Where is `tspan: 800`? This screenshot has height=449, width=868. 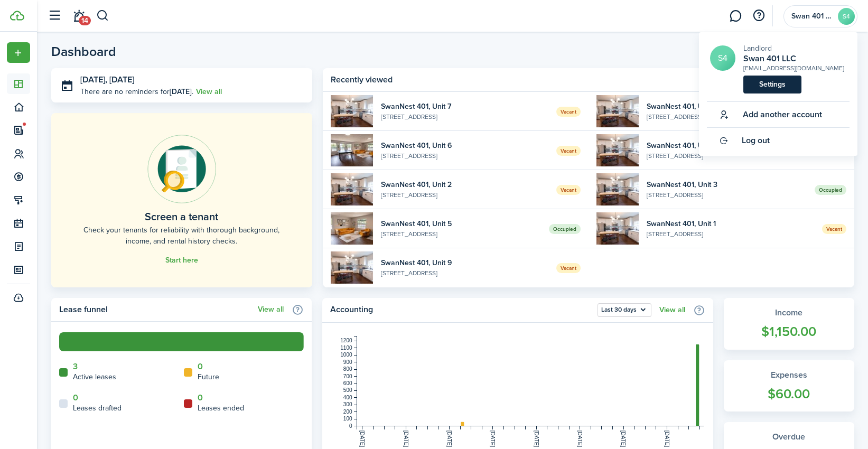
tspan: 800 is located at coordinates (347, 369).